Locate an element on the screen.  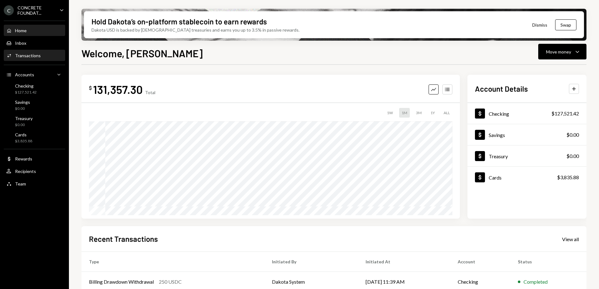
div: Rewards is located at coordinates (23, 159).